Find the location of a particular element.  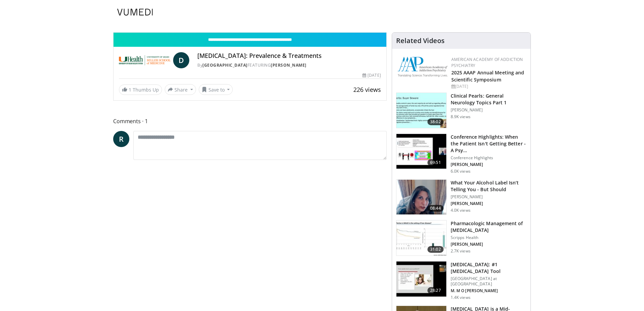

span: Comments 1 is located at coordinates (250, 121).